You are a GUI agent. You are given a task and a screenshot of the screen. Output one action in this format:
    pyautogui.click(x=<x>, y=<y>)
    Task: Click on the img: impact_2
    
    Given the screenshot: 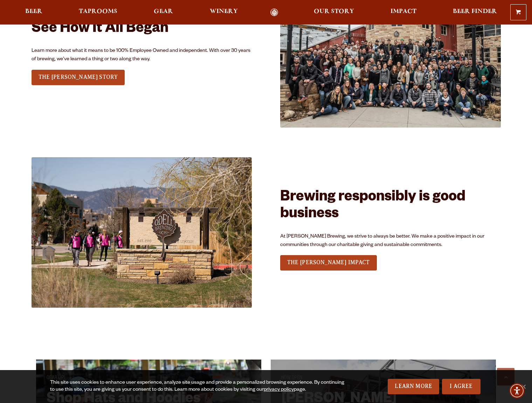 What is the action you would take?
    pyautogui.click(x=142, y=232)
    